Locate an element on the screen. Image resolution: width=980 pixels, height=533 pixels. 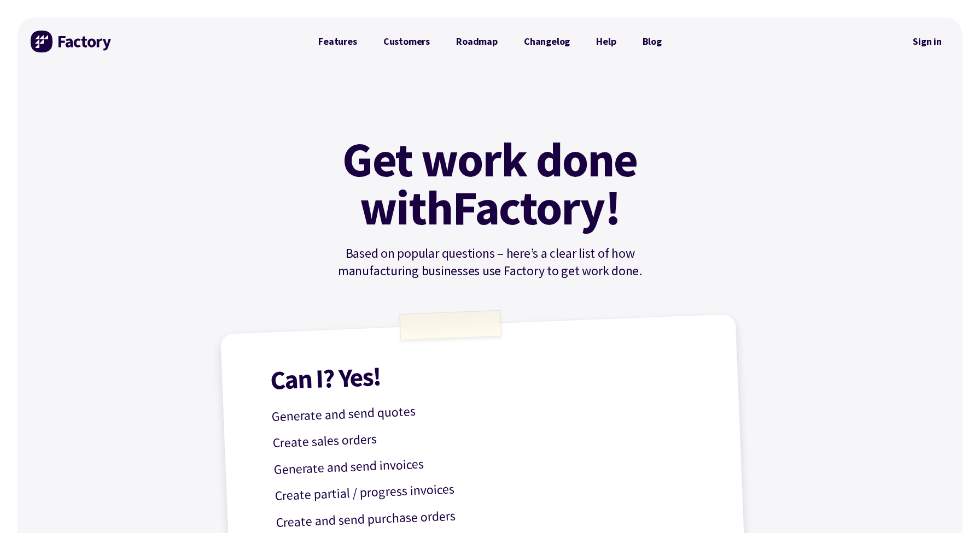
a: Customers is located at coordinates (407, 42).